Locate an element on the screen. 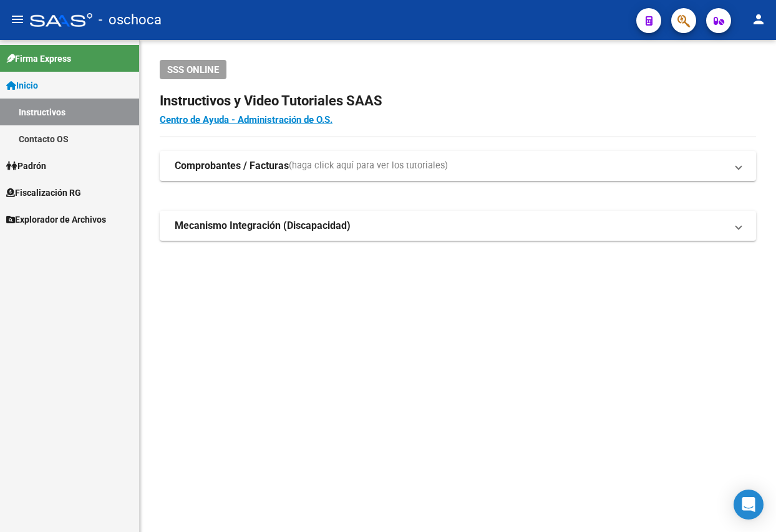  span: - oschoca is located at coordinates (130, 20).